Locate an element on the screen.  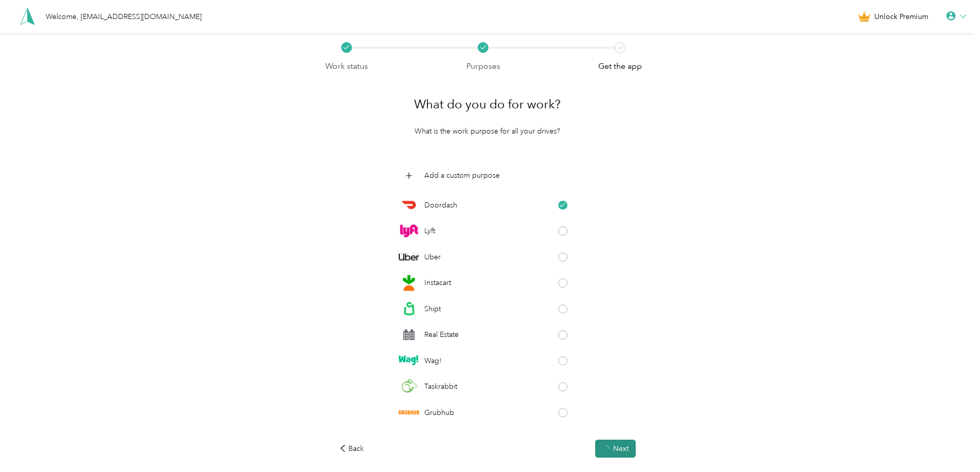
p: Doordash is located at coordinates (440, 205).